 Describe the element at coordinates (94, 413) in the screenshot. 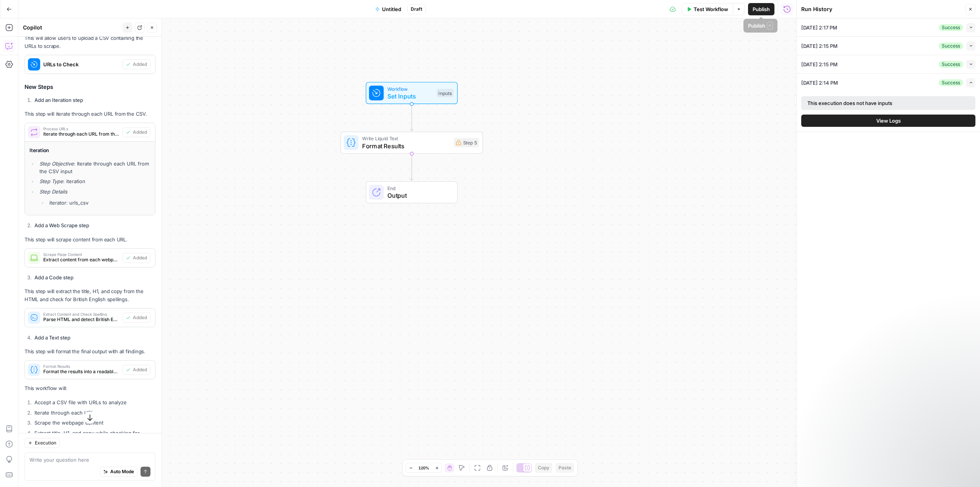

I see `li: Iterate through each URL` at that location.